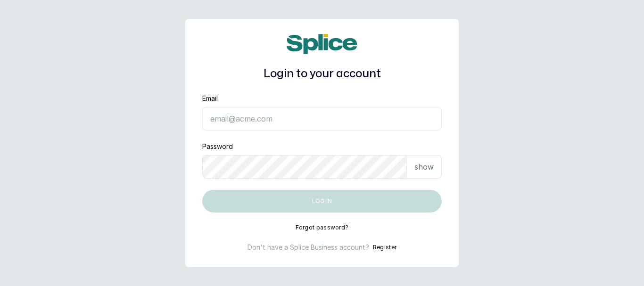  Describe the element at coordinates (385, 247) in the screenshot. I see `button: Register` at that location.